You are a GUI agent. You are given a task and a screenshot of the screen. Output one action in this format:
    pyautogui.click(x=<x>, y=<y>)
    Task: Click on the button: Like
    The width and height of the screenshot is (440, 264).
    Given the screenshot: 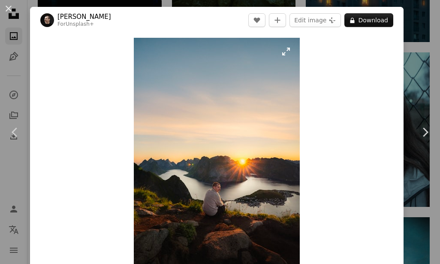 What is the action you would take?
    pyautogui.click(x=257, y=20)
    